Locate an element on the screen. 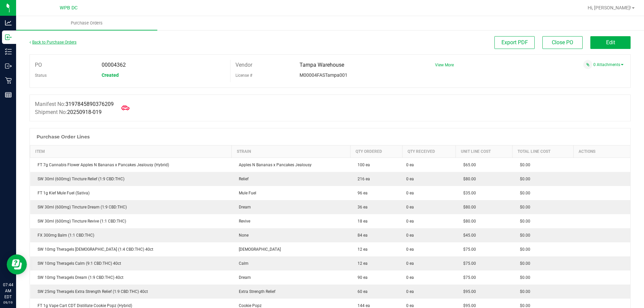 Image resolution: width=644 pixels, height=308 pixels. span: 144 ea is located at coordinates (362, 306).